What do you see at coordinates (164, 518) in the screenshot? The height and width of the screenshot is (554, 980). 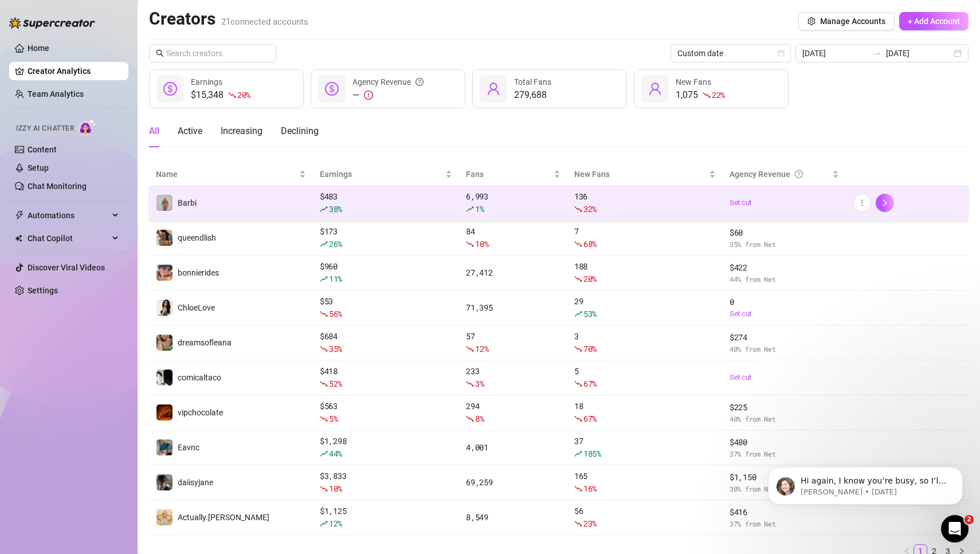 I see `img: Actually.Maria` at bounding box center [164, 518].